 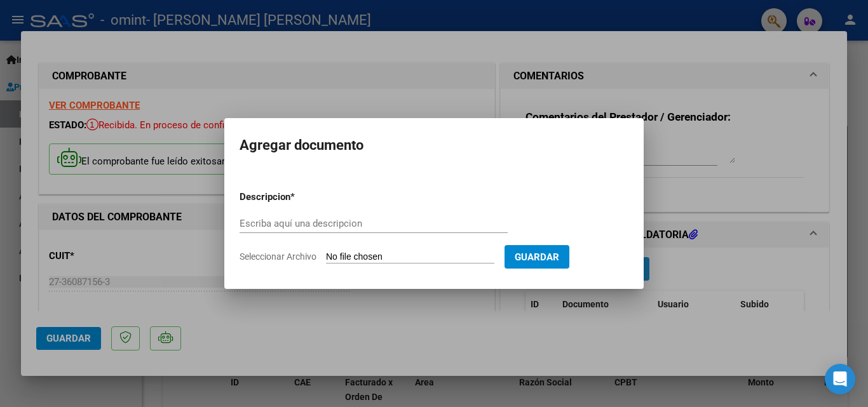 I want to click on p: Descripcion, so click(x=298, y=197).